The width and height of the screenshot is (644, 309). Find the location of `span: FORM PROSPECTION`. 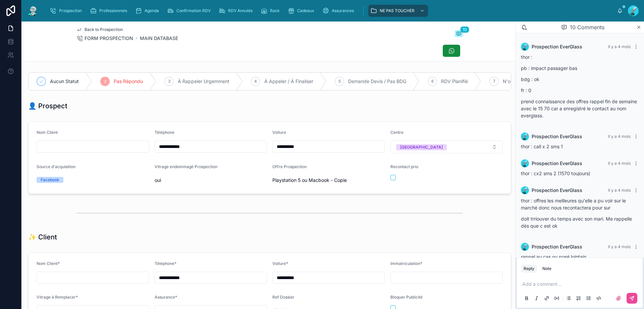

span: FORM PROSPECTION is located at coordinates (109, 39).